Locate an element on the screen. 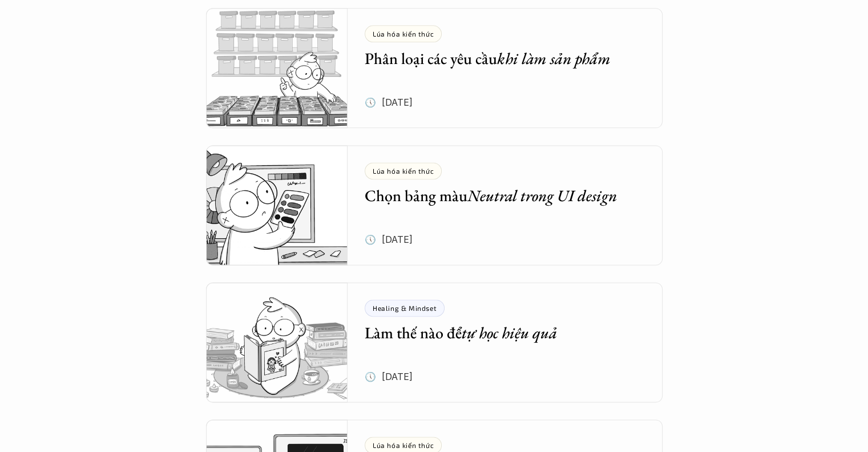  em: tự học hiệu quả is located at coordinates (509, 333).